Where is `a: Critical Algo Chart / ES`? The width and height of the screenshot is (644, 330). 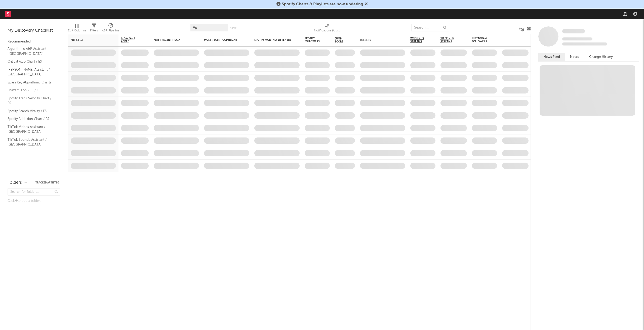 a: Critical Algo Chart / ES is located at coordinates (32, 62).